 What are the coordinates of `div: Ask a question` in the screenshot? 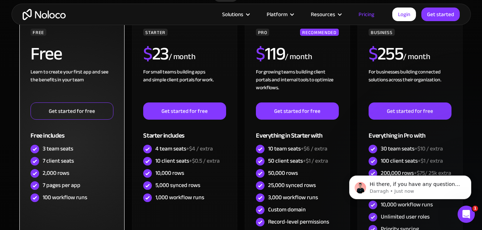 It's located at (67, 94).